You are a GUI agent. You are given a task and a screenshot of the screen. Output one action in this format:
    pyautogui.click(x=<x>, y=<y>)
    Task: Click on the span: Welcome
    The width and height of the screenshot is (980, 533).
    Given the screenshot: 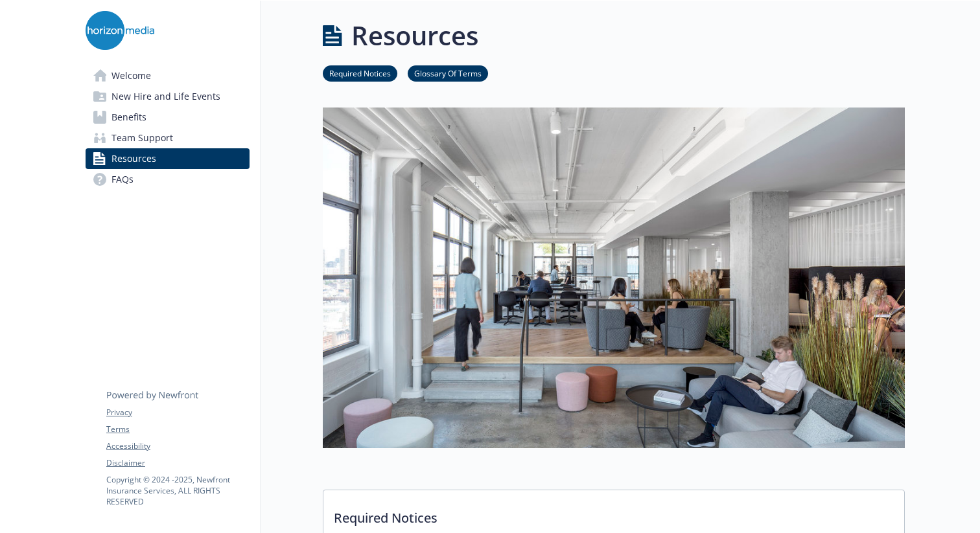 What is the action you would take?
    pyautogui.click(x=130, y=76)
    